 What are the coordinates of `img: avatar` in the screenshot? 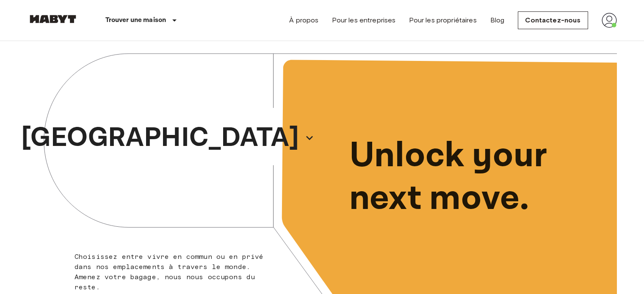 It's located at (609, 20).